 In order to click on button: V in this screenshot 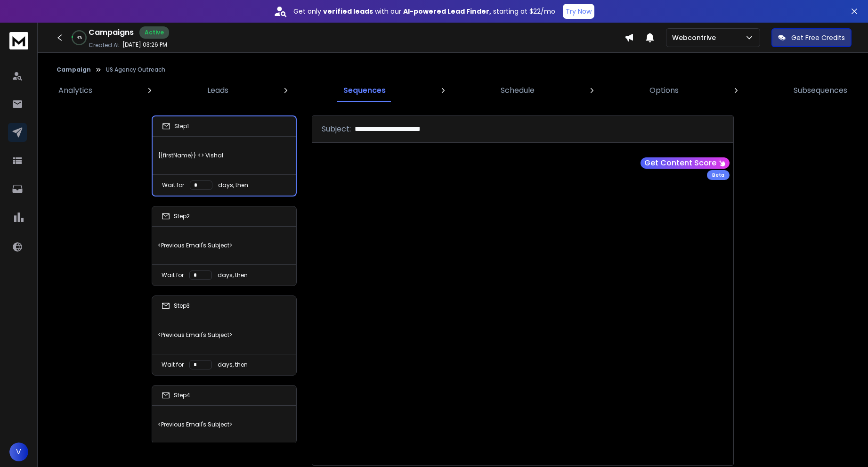, I will do `click(19, 451)`.